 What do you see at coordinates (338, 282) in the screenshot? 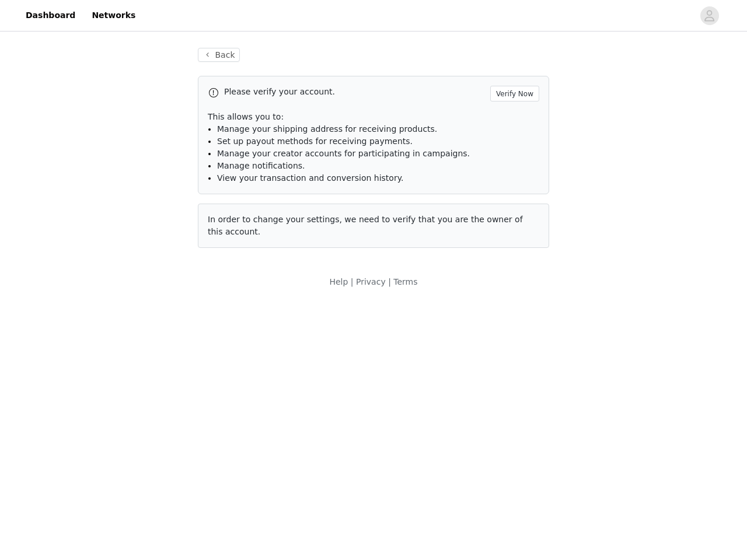
I see `a: Help` at bounding box center [338, 282].